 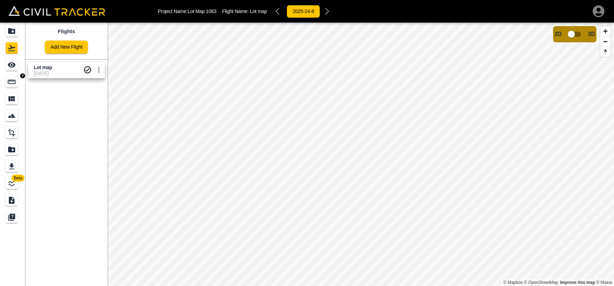 What do you see at coordinates (606, 52) in the screenshot?
I see `button: Reset bearing to north` at bounding box center [606, 52].